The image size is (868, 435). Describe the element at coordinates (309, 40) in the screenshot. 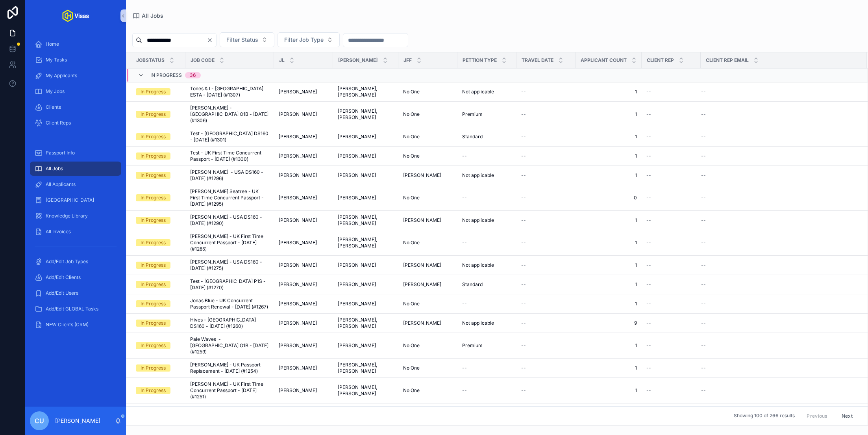

I see `button: Select Button` at that location.